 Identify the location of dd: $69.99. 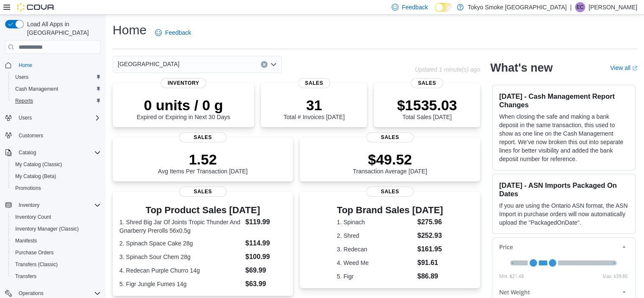
(265, 270).